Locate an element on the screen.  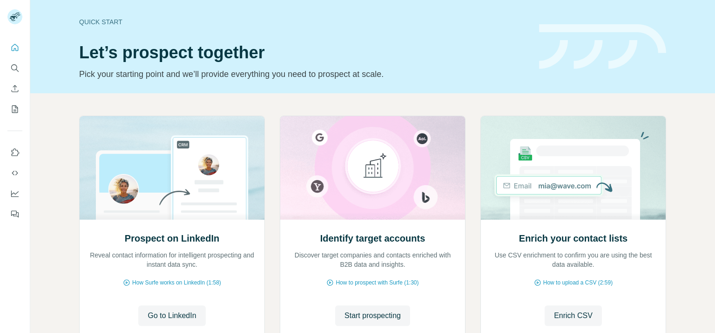
button: Quick start is located at coordinates (15, 48).